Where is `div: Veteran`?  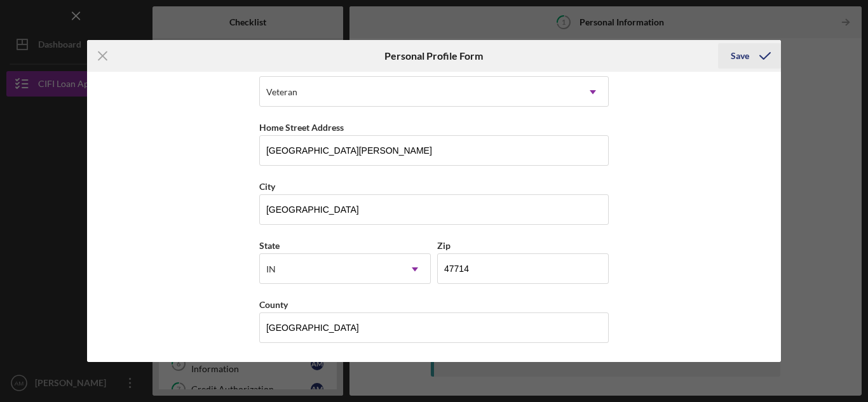 div: Veteran is located at coordinates (281, 92).